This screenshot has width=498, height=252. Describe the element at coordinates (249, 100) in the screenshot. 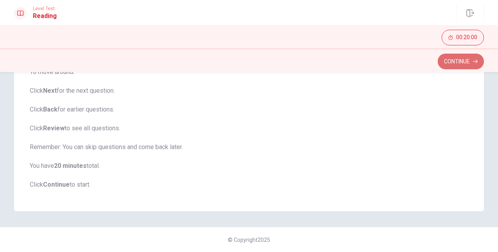

I see `span: You will read . You have to read and answer questions. Most questions are worth 1 point. The last...` at that location.